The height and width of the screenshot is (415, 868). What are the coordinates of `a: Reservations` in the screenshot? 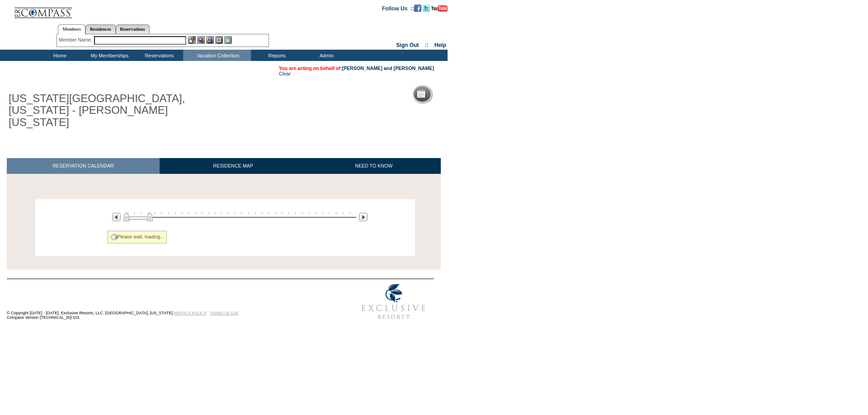 It's located at (133, 29).